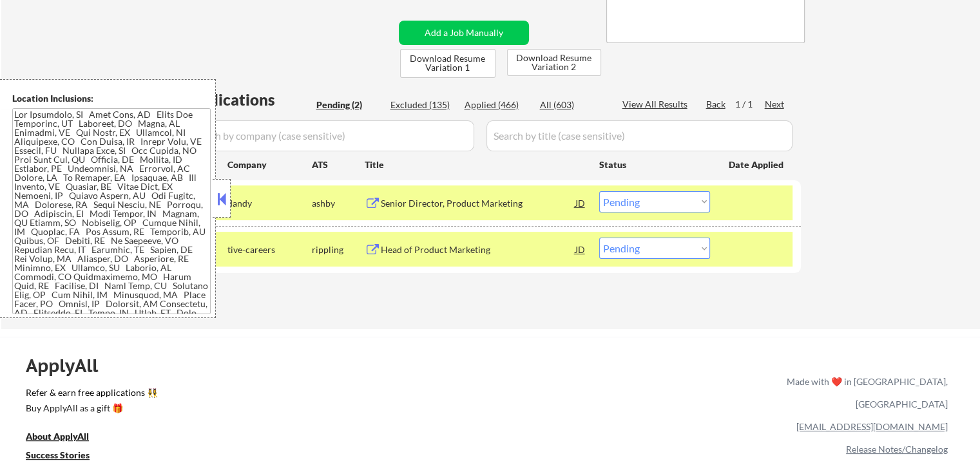 This screenshot has height=470, width=980. Describe the element at coordinates (339, 203) in the screenshot. I see `div: ashby` at that location.